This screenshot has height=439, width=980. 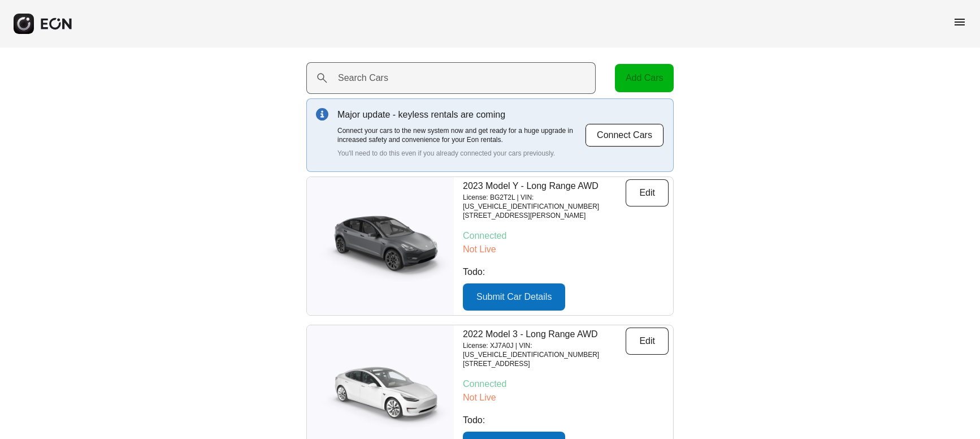 What do you see at coordinates (960, 22) in the screenshot?
I see `span: menu` at bounding box center [960, 22].